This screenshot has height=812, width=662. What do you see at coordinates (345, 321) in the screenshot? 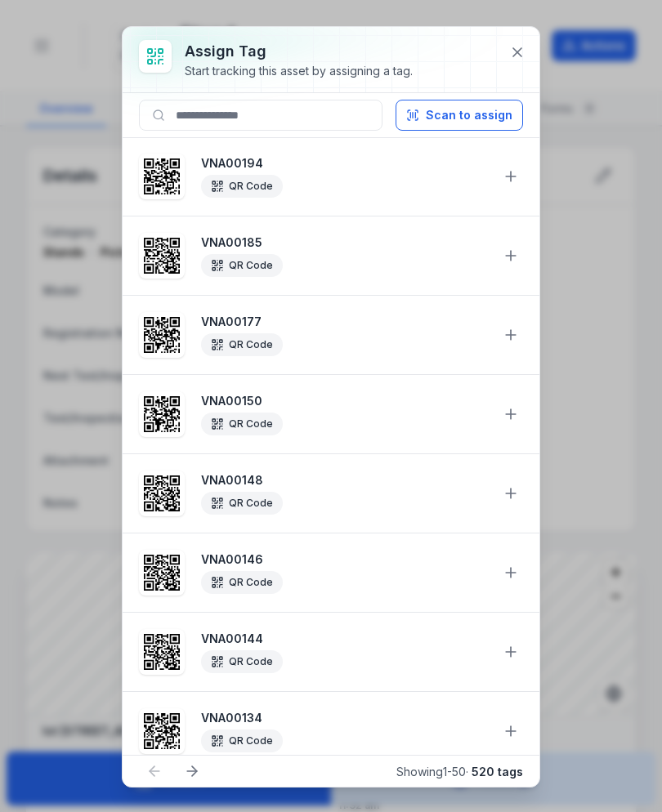
I see `strong: VNA00177` at bounding box center [345, 321].